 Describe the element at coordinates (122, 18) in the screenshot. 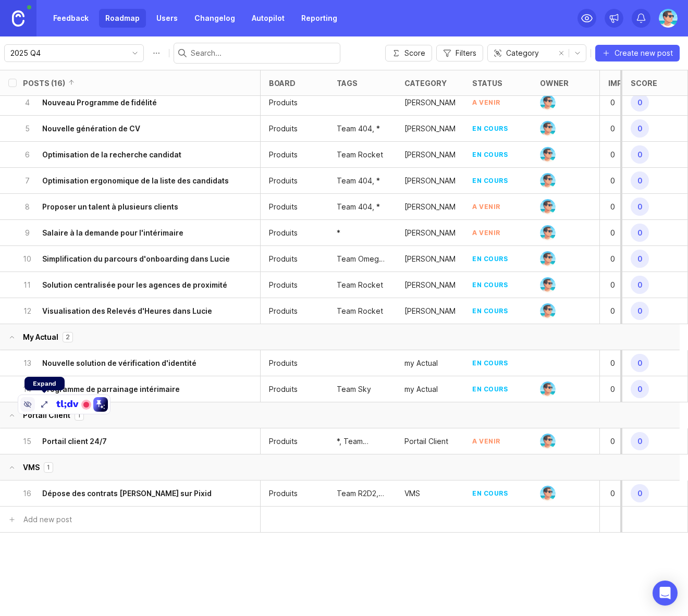

I see `a: Roadmap` at that location.